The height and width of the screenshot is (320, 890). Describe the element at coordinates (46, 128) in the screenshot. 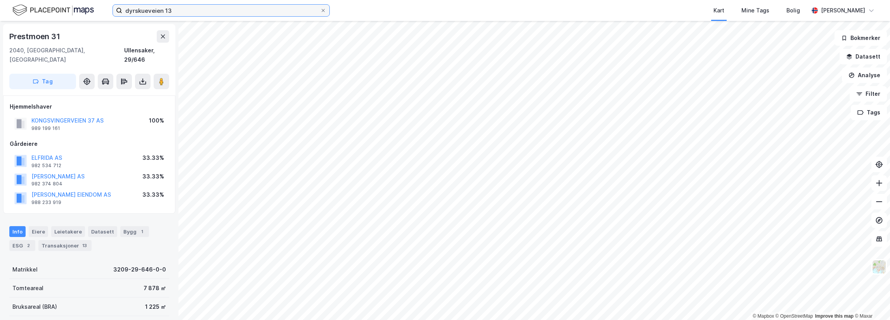

I see `div: 989 199 161` at that location.